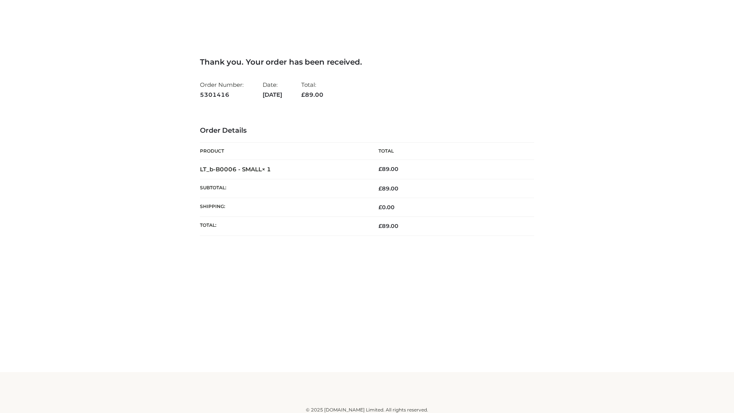 The height and width of the screenshot is (413, 734). Describe the element at coordinates (367, 62) in the screenshot. I see `h3: Thank you. Your order has been received.` at that location.